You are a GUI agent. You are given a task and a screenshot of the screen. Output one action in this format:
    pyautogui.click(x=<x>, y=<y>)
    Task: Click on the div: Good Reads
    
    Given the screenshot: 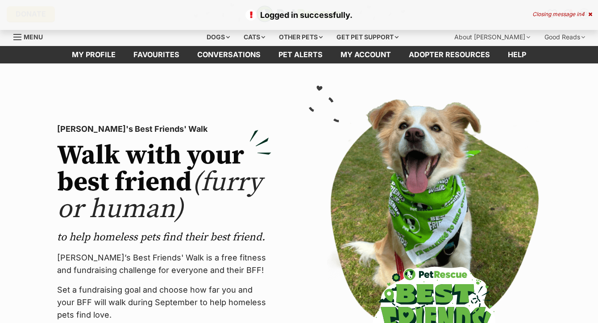 What is the action you would take?
    pyautogui.click(x=565, y=37)
    